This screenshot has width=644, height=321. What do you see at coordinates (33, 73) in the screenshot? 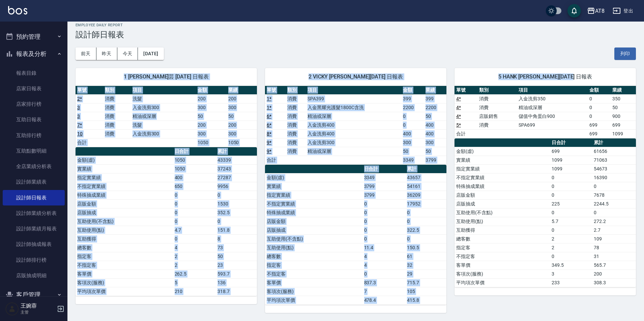
I see `a: 報表目錄` at bounding box center [33, 73].